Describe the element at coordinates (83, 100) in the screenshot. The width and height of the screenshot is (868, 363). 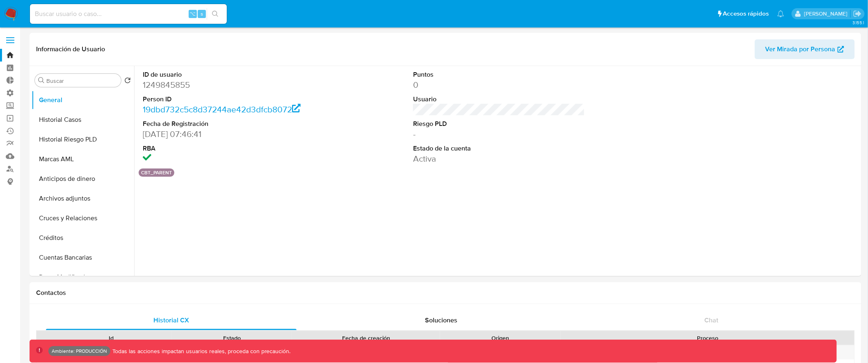
I see `button: General` at that location.